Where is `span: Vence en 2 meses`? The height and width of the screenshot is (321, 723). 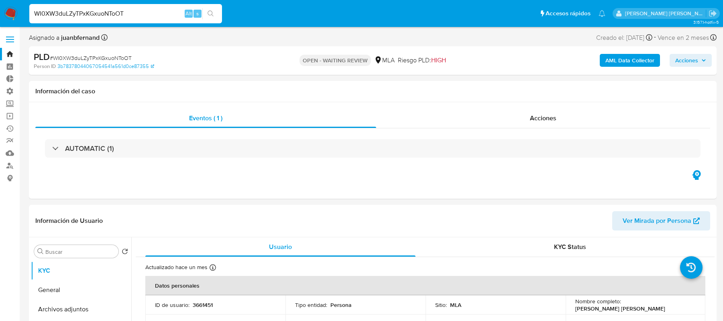 span: Vence en 2 meses is located at coordinates (684, 38).